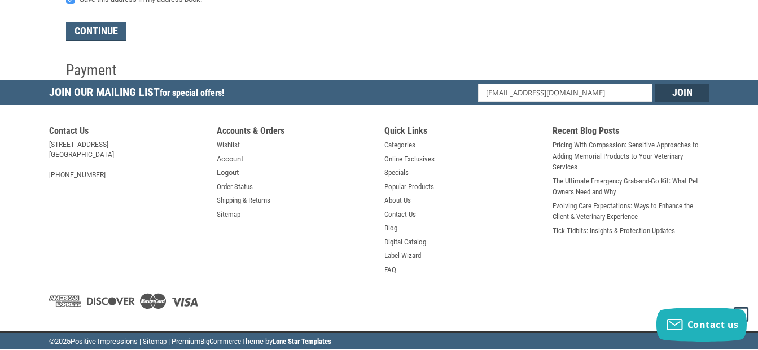 Image resolution: width=758 pixels, height=350 pixels. I want to click on a: Online Exclusives, so click(409, 159).